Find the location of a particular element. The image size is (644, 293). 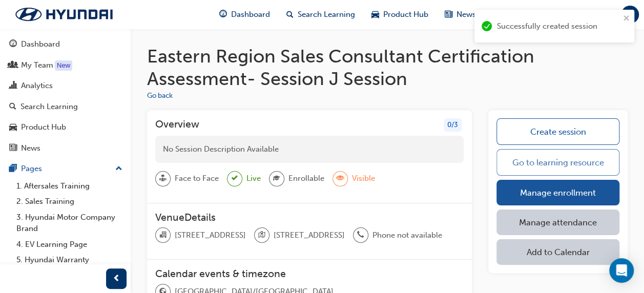

h3: Calendar events & timezone is located at coordinates (310, 273).